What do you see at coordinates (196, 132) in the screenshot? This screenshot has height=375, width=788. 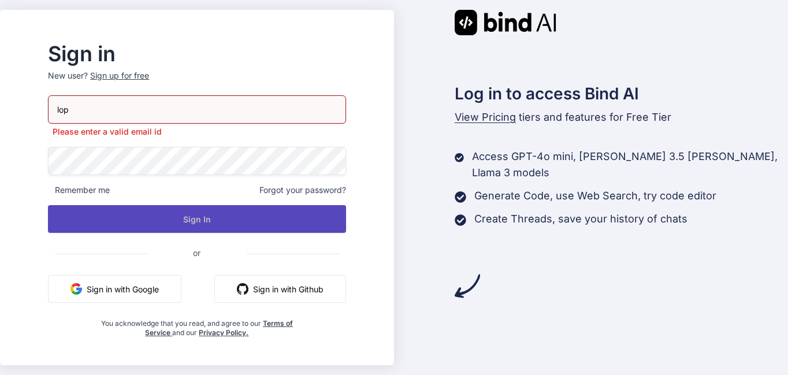 I see `p: Please enter a valid email id` at bounding box center [196, 132].